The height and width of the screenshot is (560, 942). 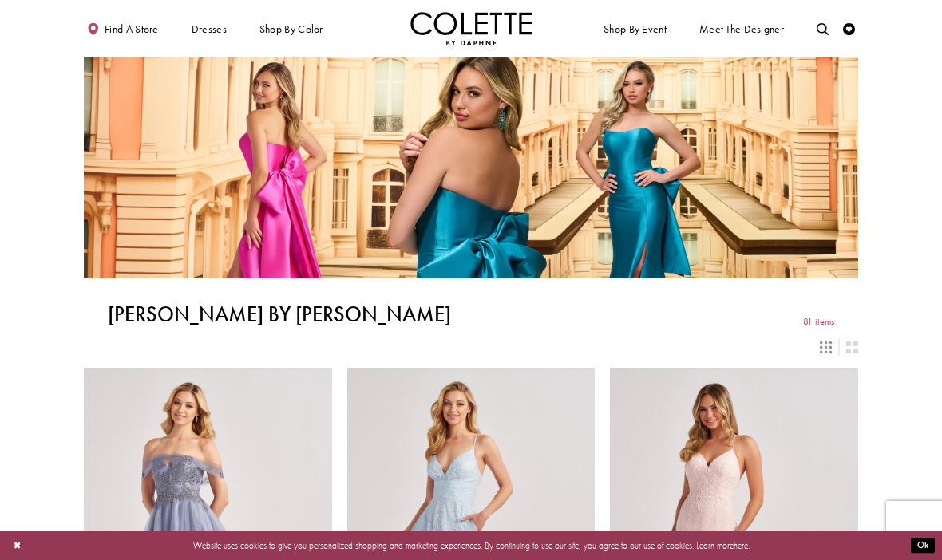 What do you see at coordinates (471, 545) in the screenshot?
I see `p: Website uses cookies to give you personalized shopping and marketing experiences. By continuing t...` at bounding box center [471, 545].